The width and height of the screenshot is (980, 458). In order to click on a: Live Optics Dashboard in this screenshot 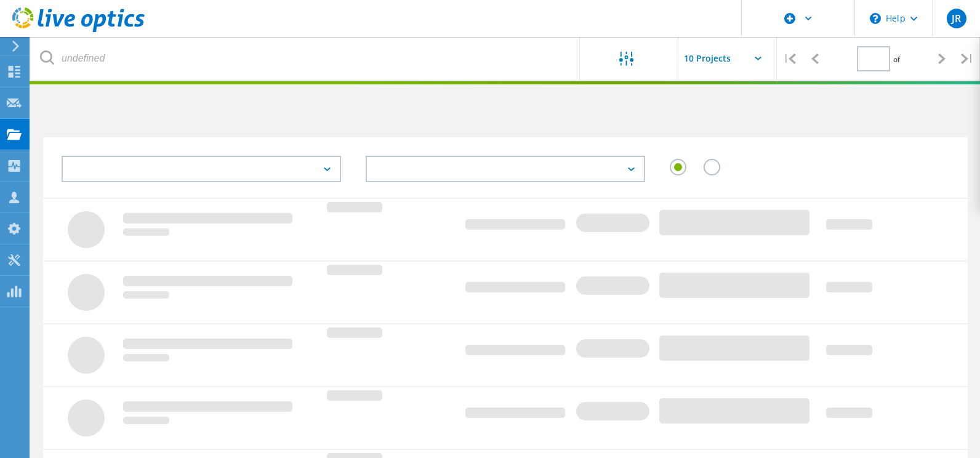, I will do `click(78, 30)`.